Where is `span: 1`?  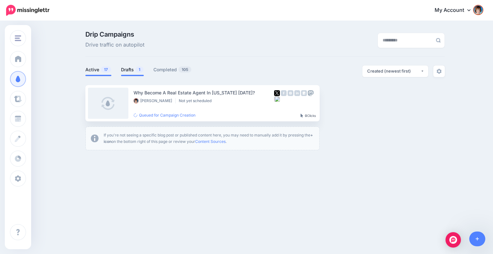 span: 1 is located at coordinates (139, 69).